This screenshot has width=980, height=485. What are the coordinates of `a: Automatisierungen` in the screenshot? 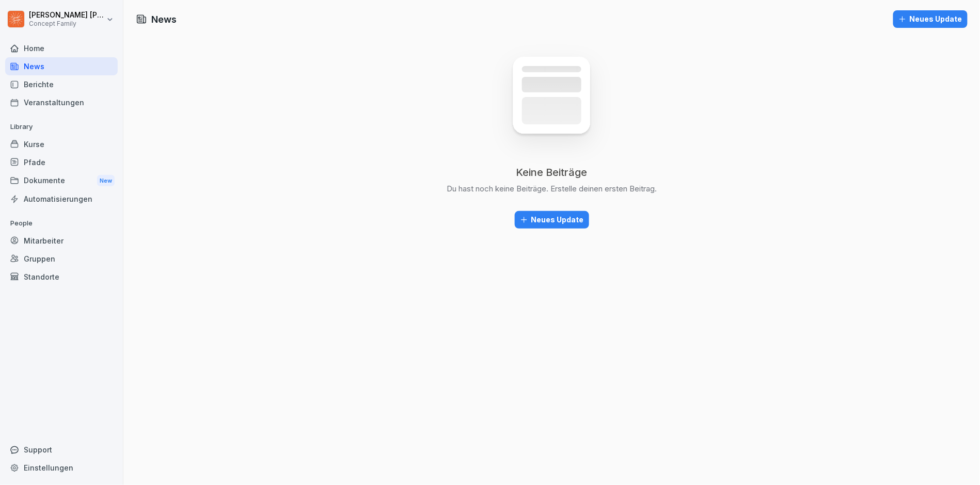 It's located at (61, 199).